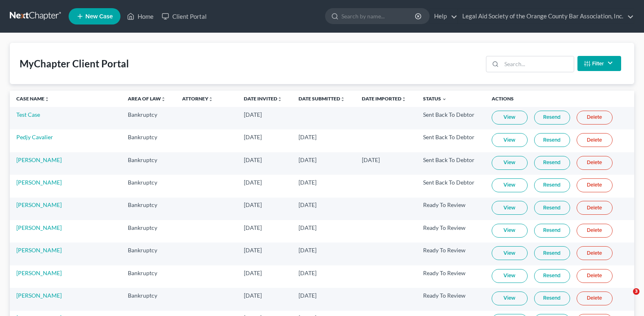  What do you see at coordinates (147, 98) in the screenshot?
I see `a: Area of Lawunfold_more` at bounding box center [147, 98].